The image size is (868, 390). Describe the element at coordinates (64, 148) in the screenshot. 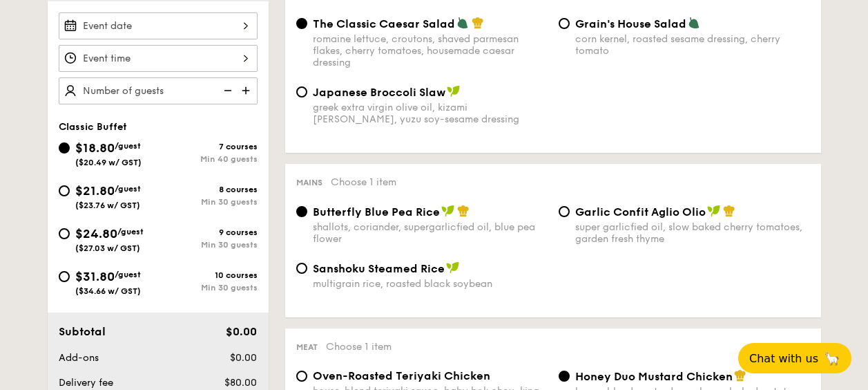

I see `input: $18.80/guest($20.49 w/ GST)7 coursesMin 40 guests` at that location.